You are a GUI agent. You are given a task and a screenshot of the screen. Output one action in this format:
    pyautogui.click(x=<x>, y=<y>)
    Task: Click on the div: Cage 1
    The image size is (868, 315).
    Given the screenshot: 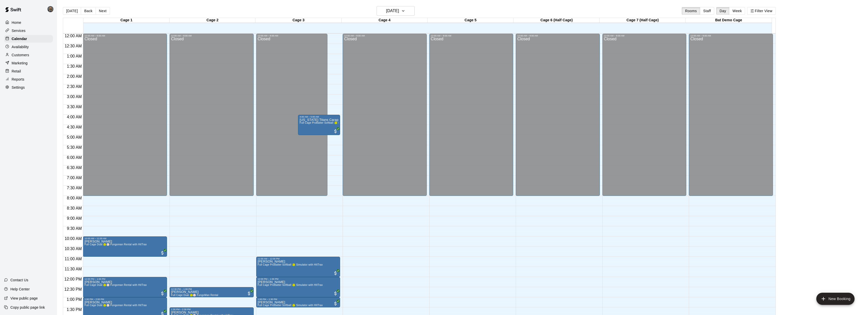 What is the action you would take?
    pyautogui.click(x=126, y=20)
    